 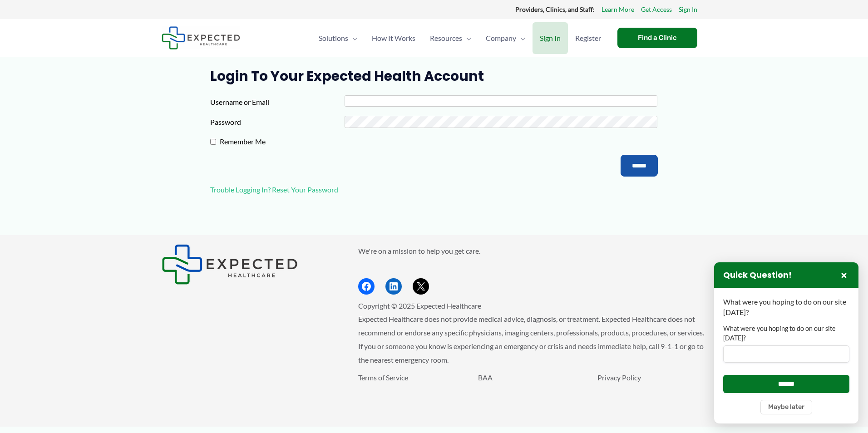 I want to click on a: Terms of Service, so click(x=383, y=377).